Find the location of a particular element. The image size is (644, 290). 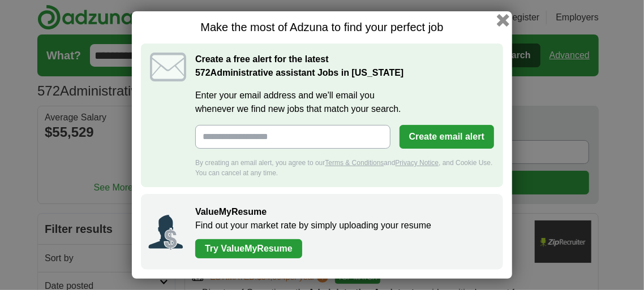

h2: ValueMyResume is located at coordinates (343, 212).